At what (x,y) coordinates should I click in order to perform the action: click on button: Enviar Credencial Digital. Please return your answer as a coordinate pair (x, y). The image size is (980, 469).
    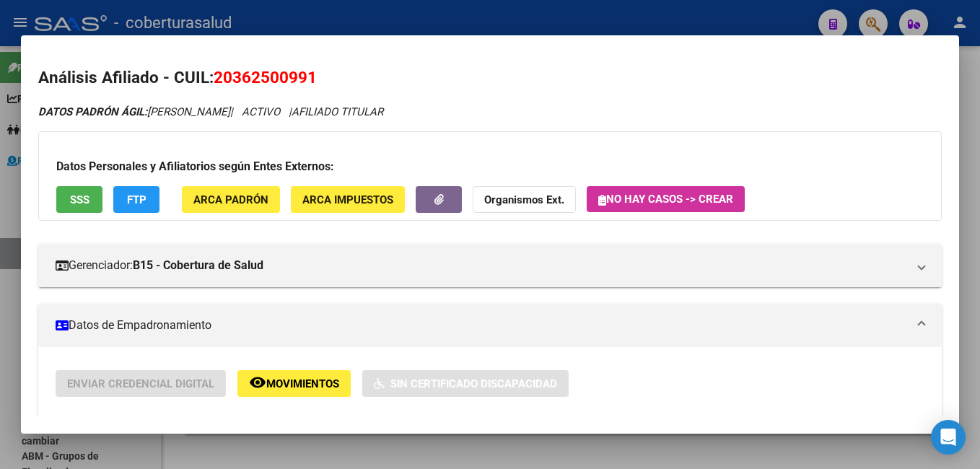
    Looking at the image, I should click on (141, 383).